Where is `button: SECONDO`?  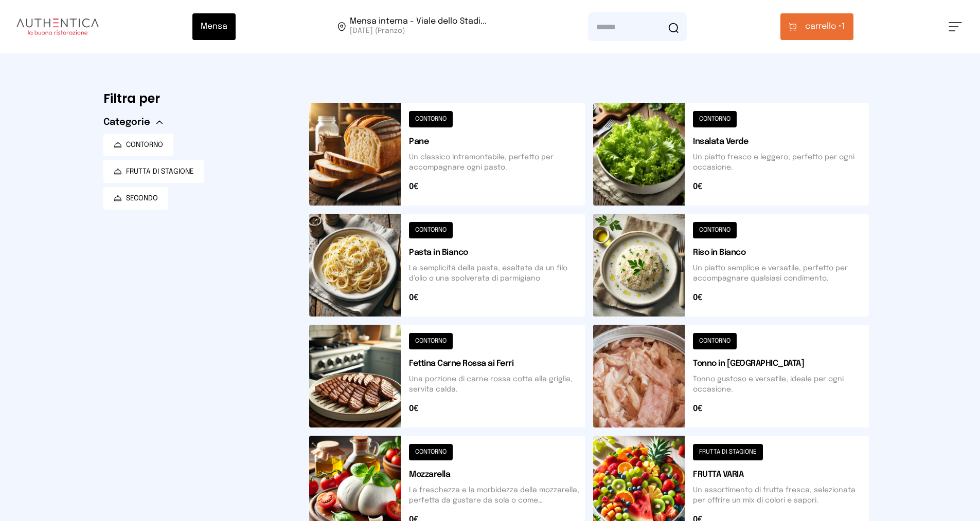 button: SECONDO is located at coordinates (136, 198).